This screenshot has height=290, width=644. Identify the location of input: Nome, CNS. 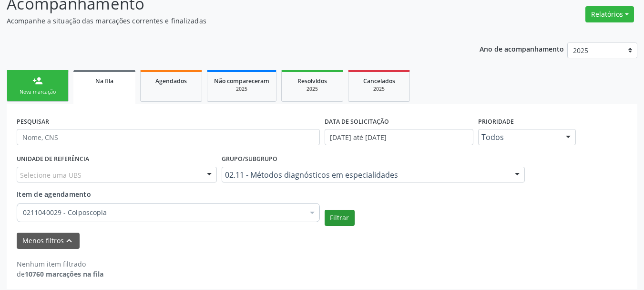
(169, 137).